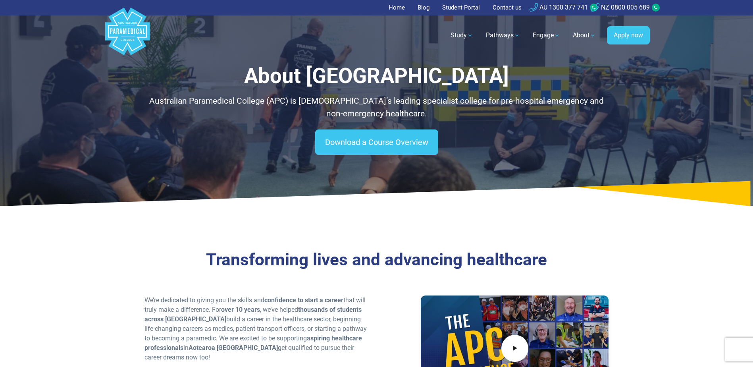 The image size is (753, 367). What do you see at coordinates (304, 300) in the screenshot?
I see `strong: confidence to start a career` at bounding box center [304, 300].